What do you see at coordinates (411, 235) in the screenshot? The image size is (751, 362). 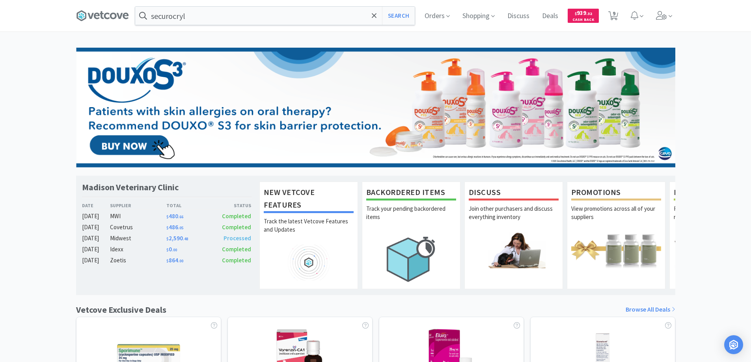 I see `a: Backordered ItemsTrack your pending backordered items` at bounding box center [411, 235].